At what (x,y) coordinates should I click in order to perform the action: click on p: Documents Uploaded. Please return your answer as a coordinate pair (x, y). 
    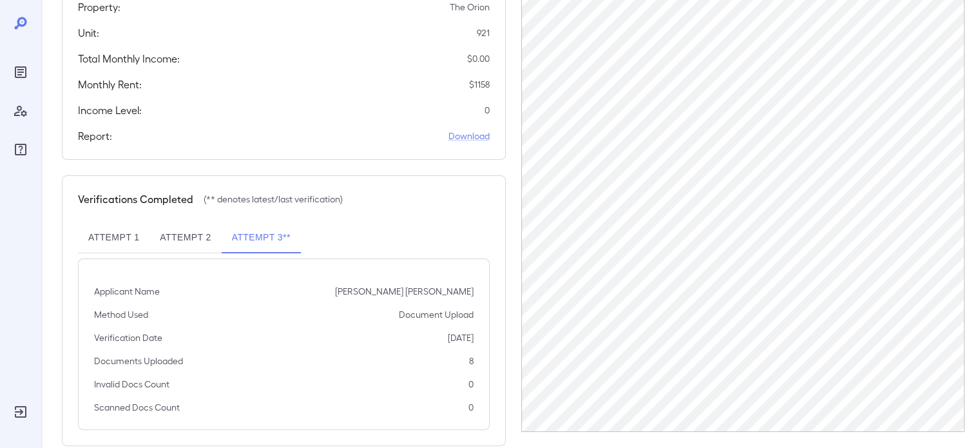
    Looking at the image, I should click on (139, 361).